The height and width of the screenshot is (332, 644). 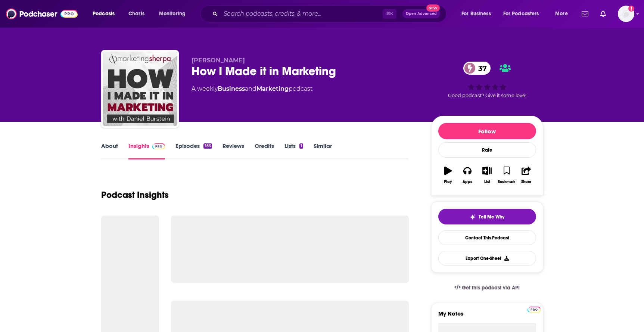 I want to click on div: 37Good podcast? Give it some love!, so click(x=487, y=80).